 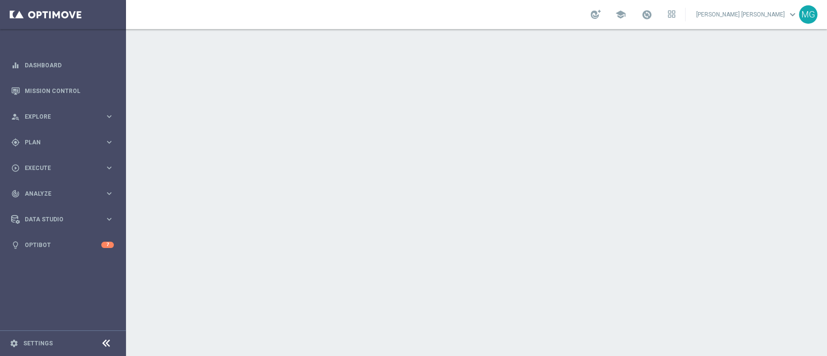 What do you see at coordinates (16, 65) in the screenshot?
I see `i: equalizer` at bounding box center [16, 65].